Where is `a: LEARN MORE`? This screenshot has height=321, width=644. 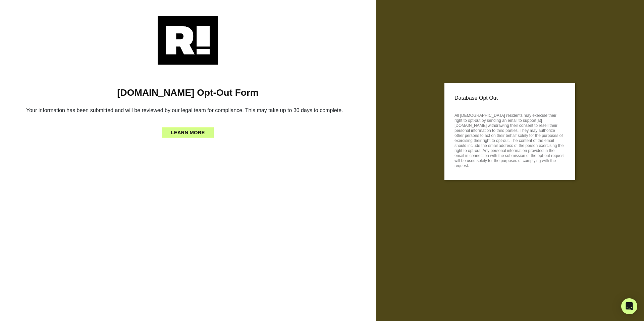 a: LEARN MORE is located at coordinates (188, 131).